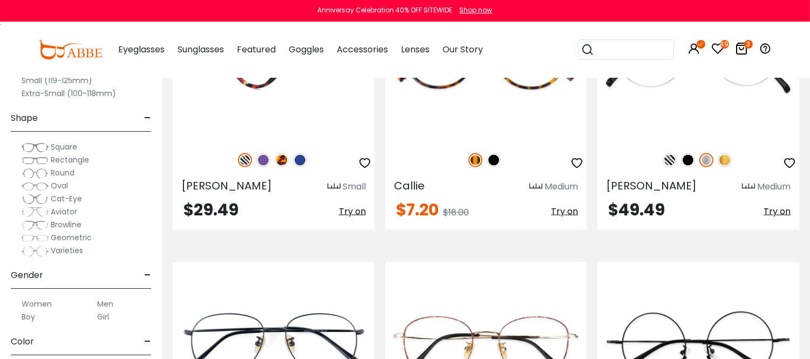 This screenshot has height=359, width=810. I want to click on a: 3, so click(742, 50).